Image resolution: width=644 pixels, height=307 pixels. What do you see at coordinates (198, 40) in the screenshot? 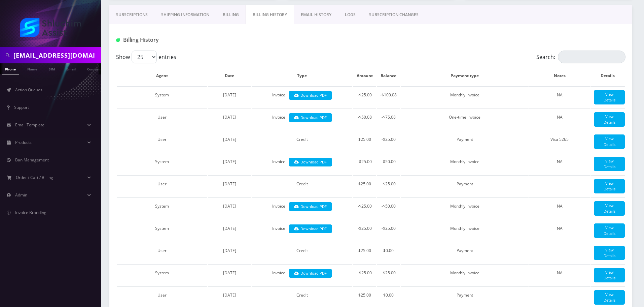
I see `h1: Billing History` at bounding box center [198, 40].